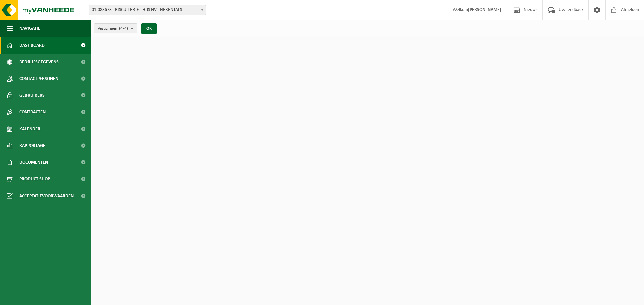  Describe the element at coordinates (47, 196) in the screenshot. I see `span: Acceptatievoorwaarden` at that location.